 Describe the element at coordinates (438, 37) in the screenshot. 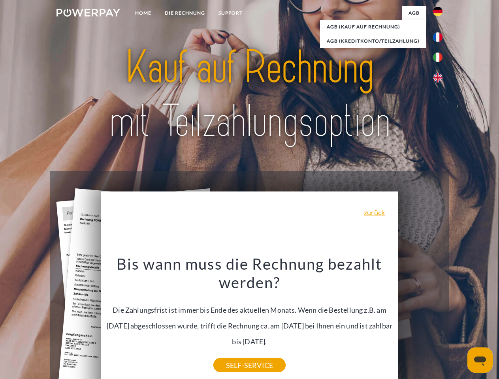

I see `img: fr` at that location.